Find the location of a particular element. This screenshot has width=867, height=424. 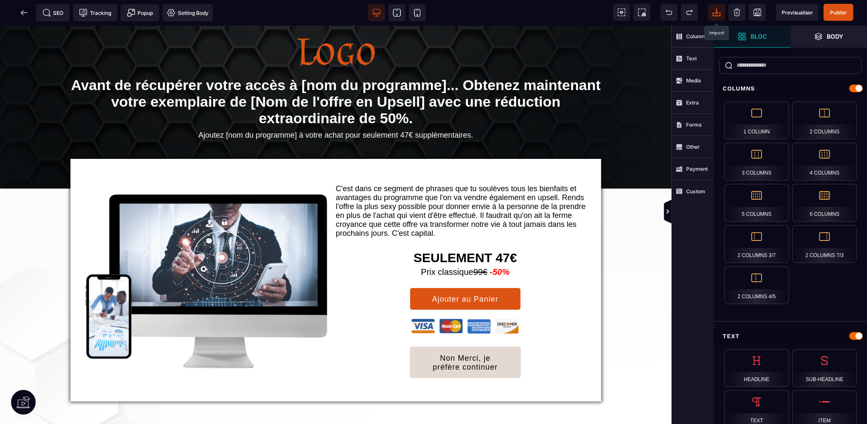

div: 2 Columns 3/7 is located at coordinates (757, 244).